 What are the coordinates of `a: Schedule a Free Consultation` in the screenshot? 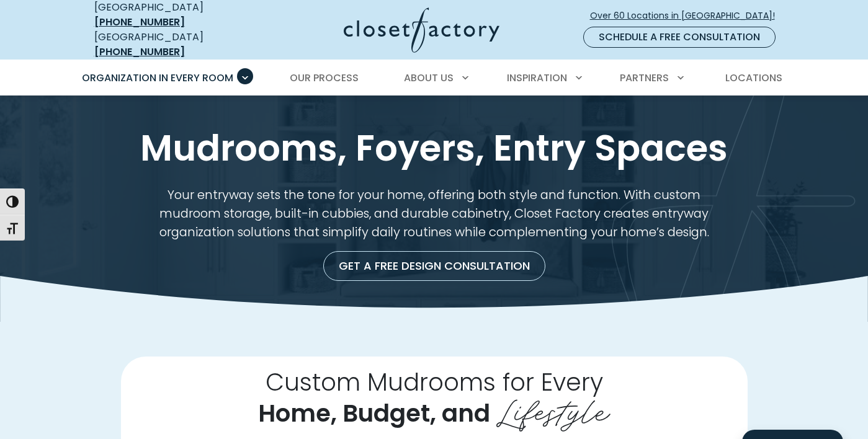 It's located at (679, 37).